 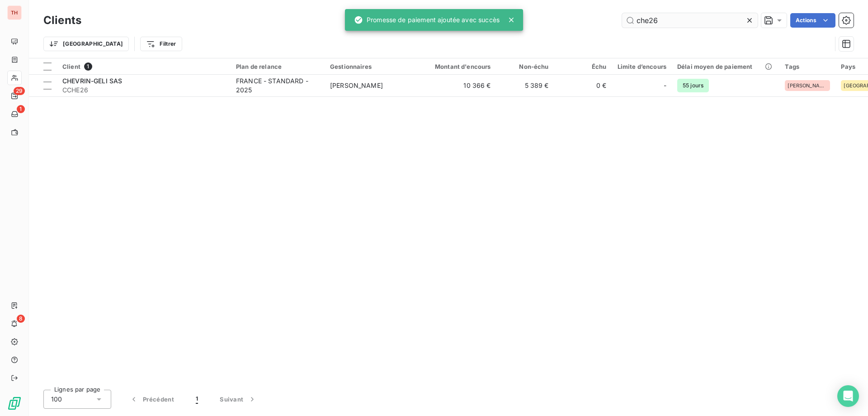 What do you see at coordinates (277, 66) in the screenshot?
I see `div: Plan de relance` at bounding box center [277, 66].